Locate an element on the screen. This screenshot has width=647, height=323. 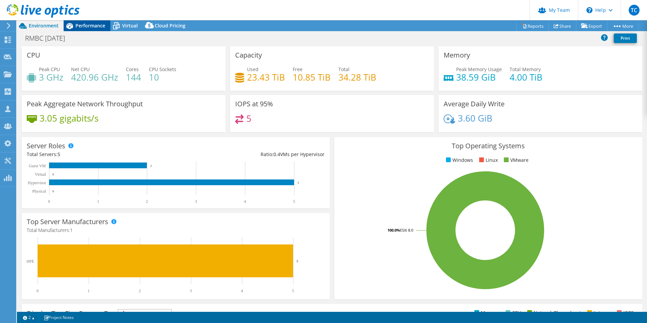
h3: CPU is located at coordinates (34, 55).